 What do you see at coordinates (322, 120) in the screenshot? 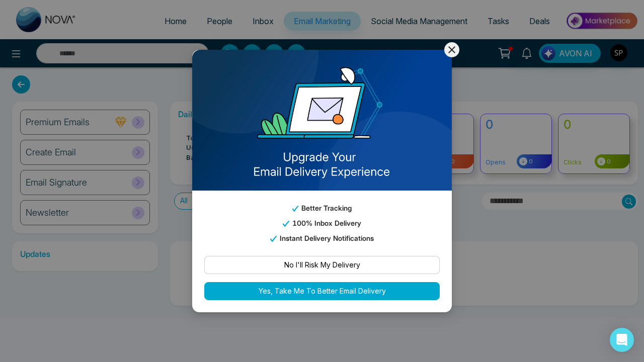
I see `img: email_template_bg.png` at bounding box center [322, 120].